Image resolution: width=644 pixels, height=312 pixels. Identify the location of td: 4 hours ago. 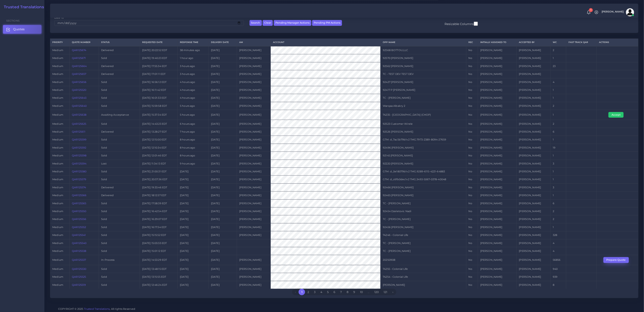
(193, 98).